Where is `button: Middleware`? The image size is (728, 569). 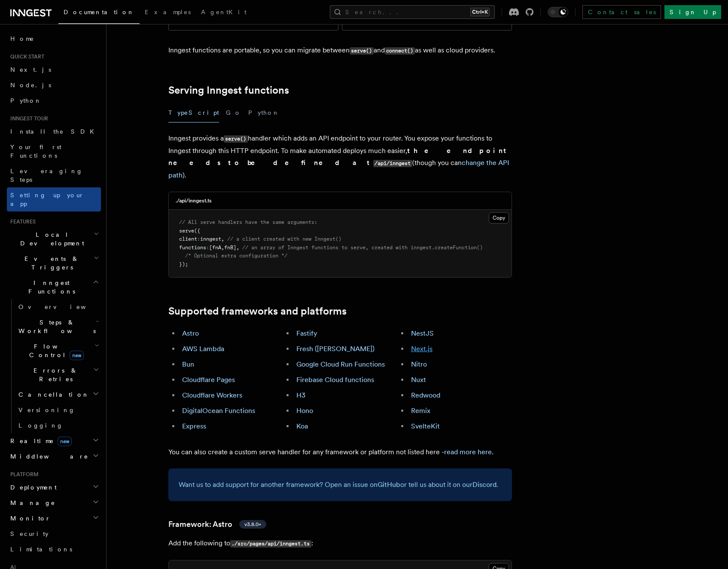
button: Middleware is located at coordinates (54, 456).